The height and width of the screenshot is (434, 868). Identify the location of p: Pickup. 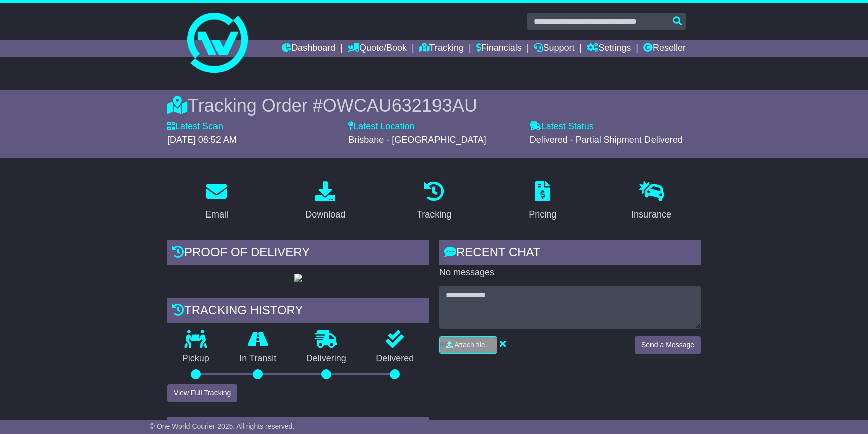
(196, 359).